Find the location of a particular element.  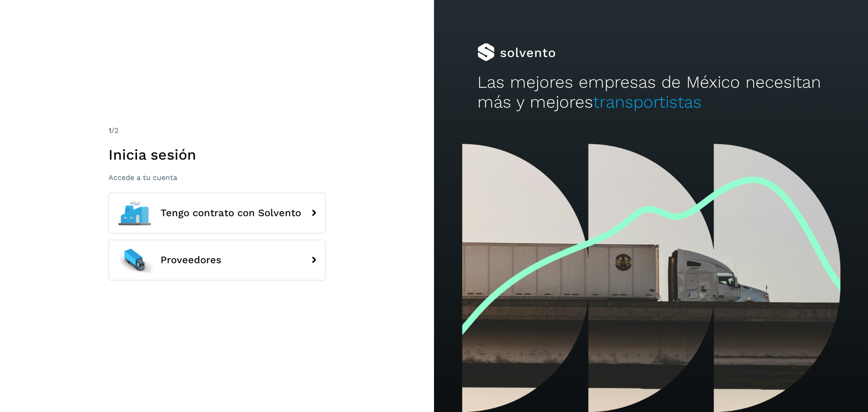

div: /2 is located at coordinates (217, 131).